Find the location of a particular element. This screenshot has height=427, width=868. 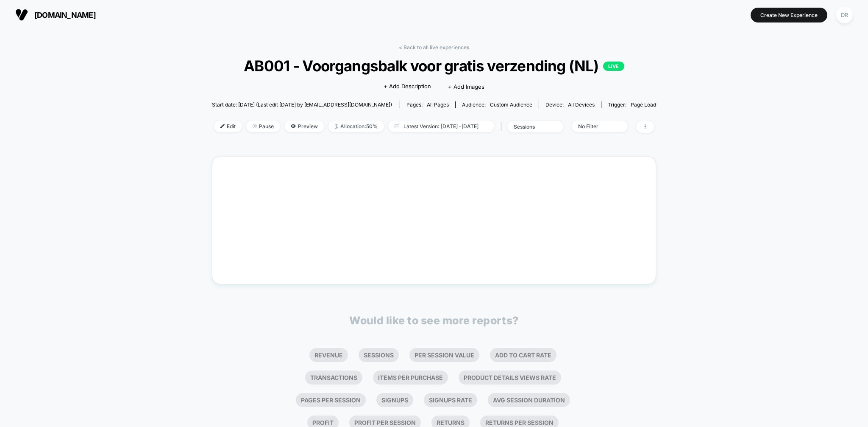

li: Sessions is located at coordinates (378, 354).